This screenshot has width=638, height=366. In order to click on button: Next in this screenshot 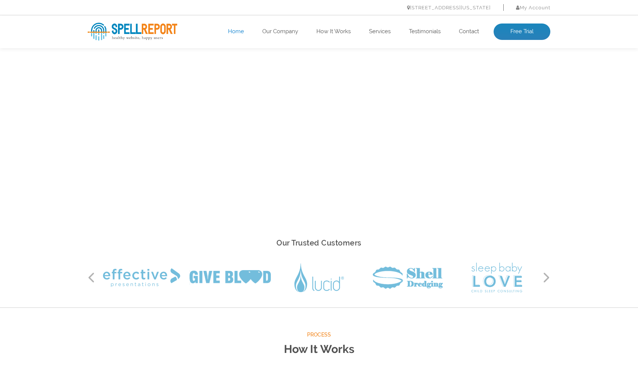, I will do `click(547, 278)`.